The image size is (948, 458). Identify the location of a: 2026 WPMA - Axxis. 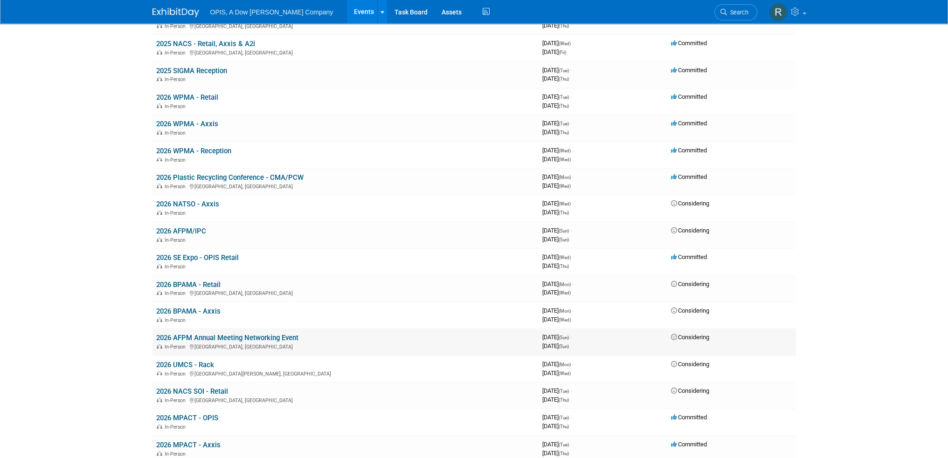
(187, 124).